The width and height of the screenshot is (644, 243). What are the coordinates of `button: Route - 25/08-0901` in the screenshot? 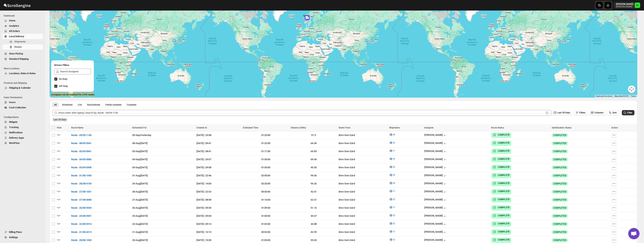 It's located at (81, 216).